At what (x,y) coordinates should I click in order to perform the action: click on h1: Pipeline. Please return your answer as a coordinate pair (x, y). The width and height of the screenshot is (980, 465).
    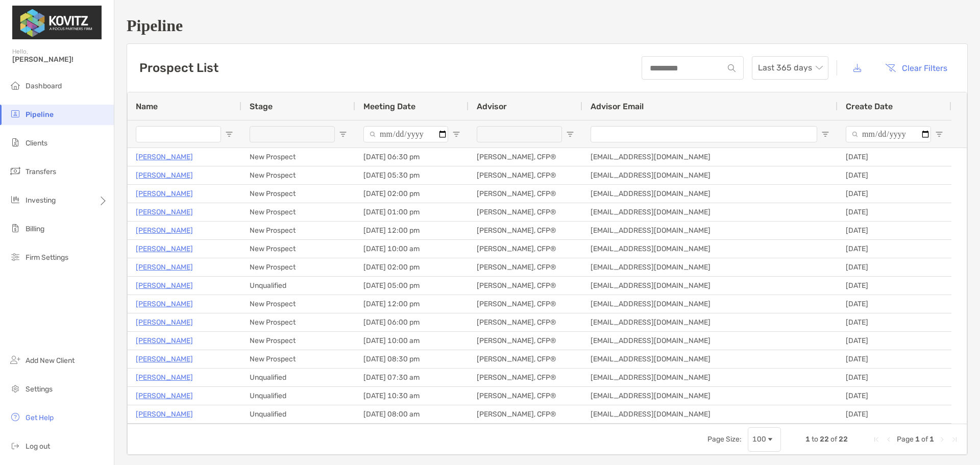
    Looking at the image, I should click on (548, 26).